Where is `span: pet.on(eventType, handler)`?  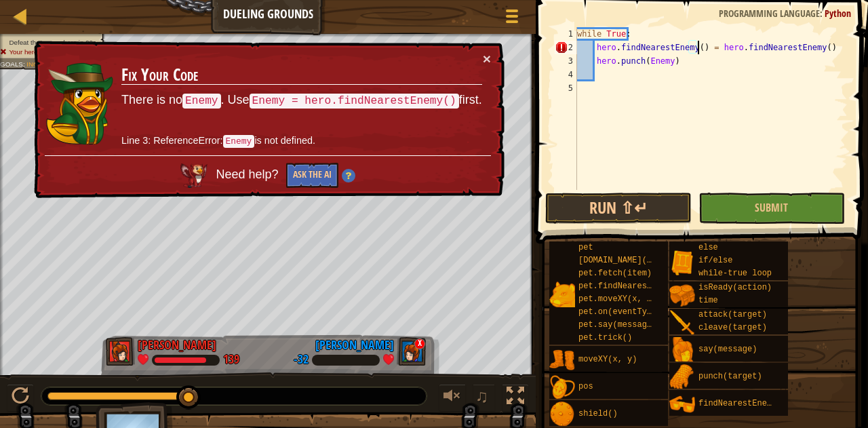
span: pet.on(eventType, handler) is located at coordinates (642, 312).